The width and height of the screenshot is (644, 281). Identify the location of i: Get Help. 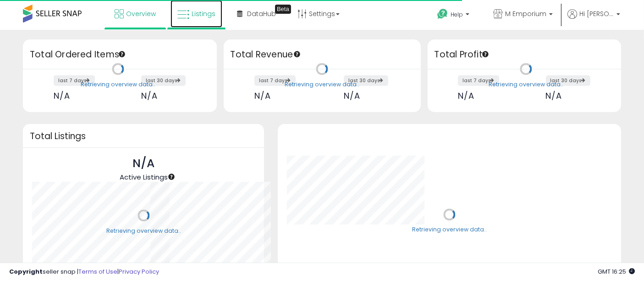
(443, 14).